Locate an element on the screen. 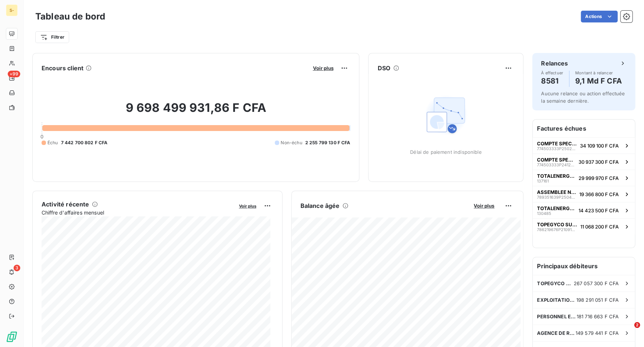 This screenshot has height=347, width=644. h2: 9 698 499 931,86 F CFA is located at coordinates (195, 112).